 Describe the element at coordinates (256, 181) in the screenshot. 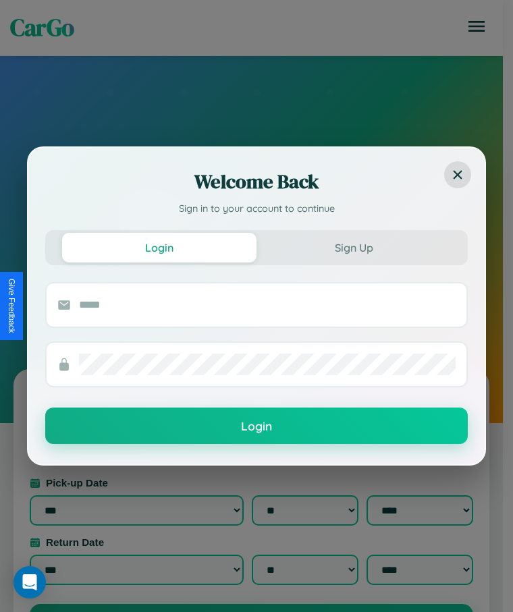

I see `h2: Welcome Back` at that location.